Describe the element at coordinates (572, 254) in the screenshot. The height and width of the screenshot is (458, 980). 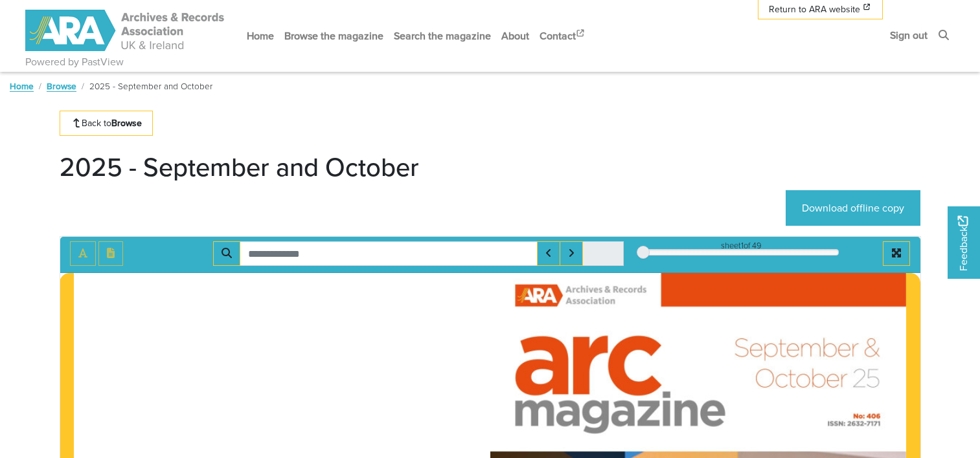
I see `button: Next Match` at that location.